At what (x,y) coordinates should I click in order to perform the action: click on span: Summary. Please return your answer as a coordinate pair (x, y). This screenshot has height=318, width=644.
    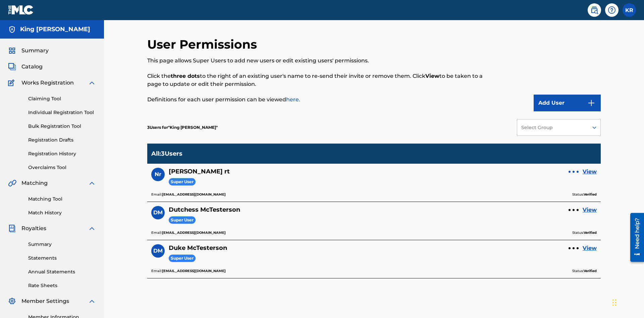
    Looking at the image, I should click on (35, 50).